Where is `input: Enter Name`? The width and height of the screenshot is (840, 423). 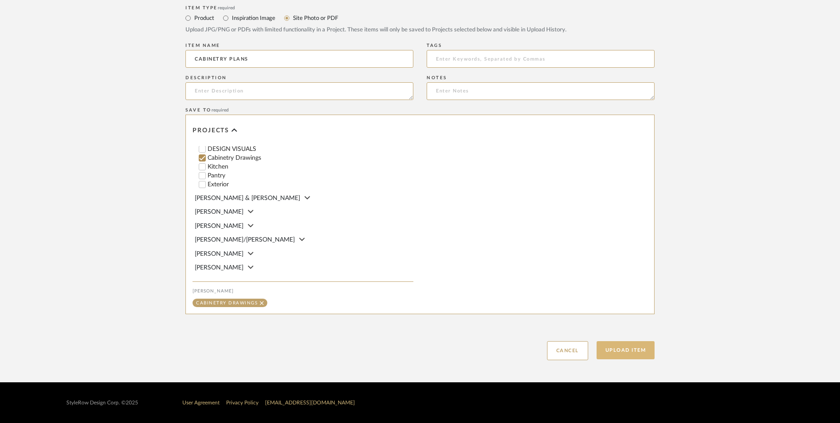 input: Enter Name is located at coordinates (299, 59).